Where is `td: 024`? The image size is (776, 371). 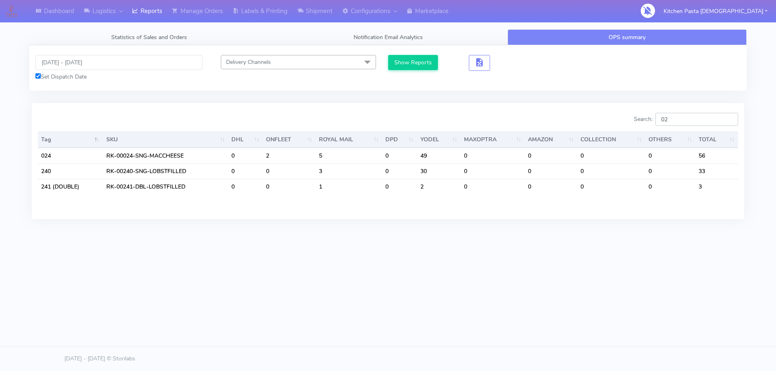
td: 024 is located at coordinates (70, 156).